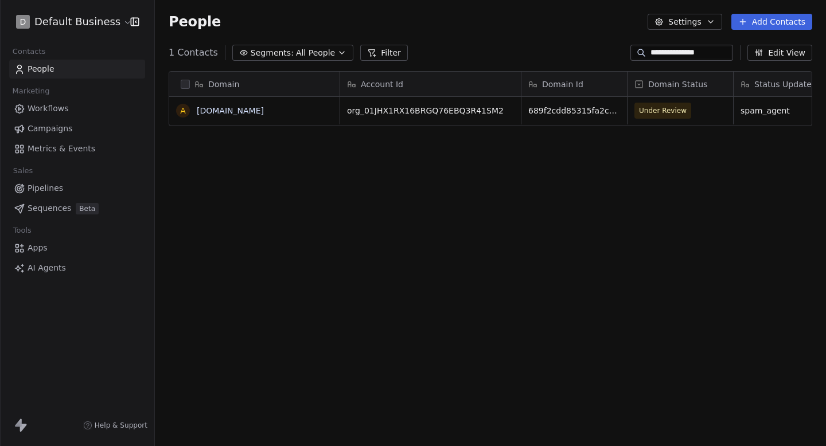 The image size is (826, 446). Describe the element at coordinates (430, 84) in the screenshot. I see `div: Account Id` at that location.